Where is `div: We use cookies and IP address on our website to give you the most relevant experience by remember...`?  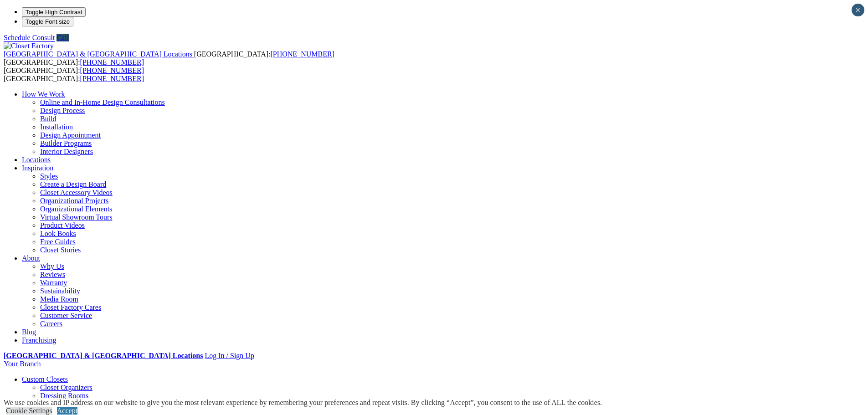 div: We use cookies and IP address on our website to give you the most relevant experience by remember... is located at coordinates (303, 403).